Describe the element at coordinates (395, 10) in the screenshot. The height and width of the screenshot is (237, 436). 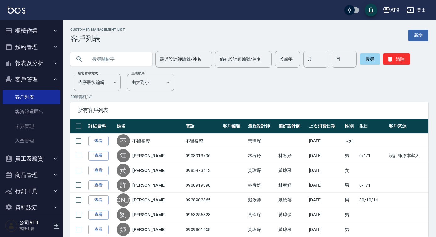
I see `div: AT9` at that location.